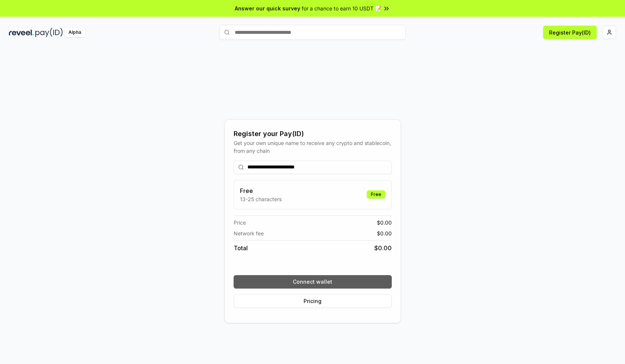  What do you see at coordinates (313, 282) in the screenshot?
I see `button: Connect wallet` at bounding box center [313, 282].